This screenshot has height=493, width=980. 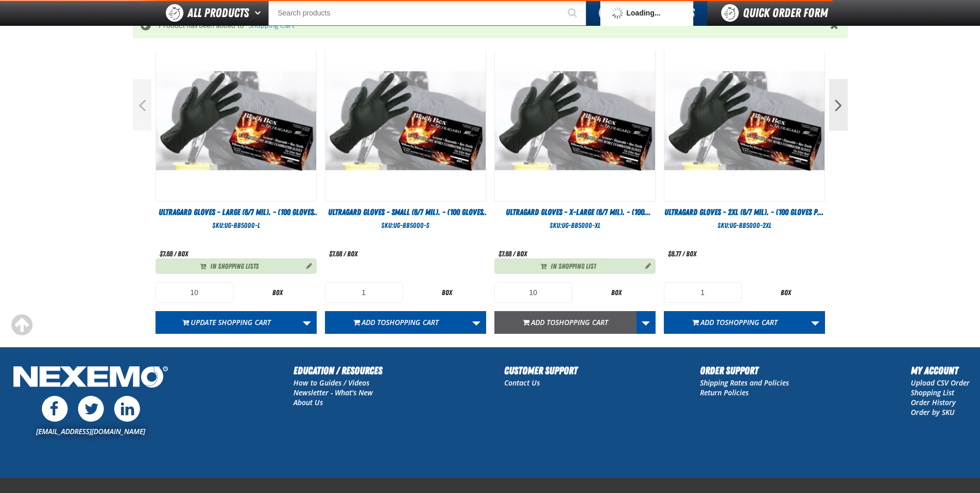 I want to click on a: Shopping Cart, so click(x=271, y=26).